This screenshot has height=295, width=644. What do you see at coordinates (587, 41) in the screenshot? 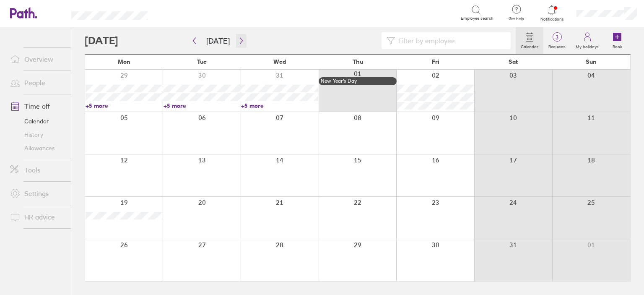
I see `a: My holidays` at bounding box center [587, 41].